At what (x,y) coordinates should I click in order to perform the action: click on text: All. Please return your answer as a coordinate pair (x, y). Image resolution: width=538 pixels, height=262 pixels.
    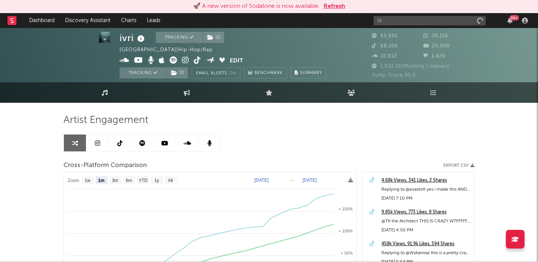
    Looking at the image, I should click on (170, 180).